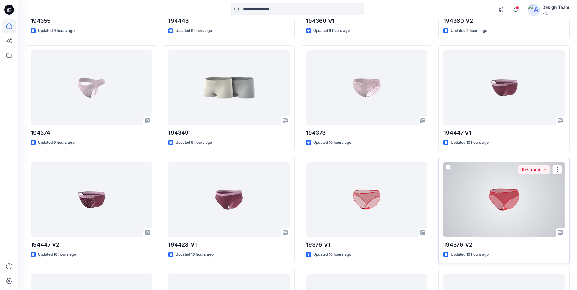 This screenshot has width=577, height=290. I want to click on p: 194349, so click(229, 133).